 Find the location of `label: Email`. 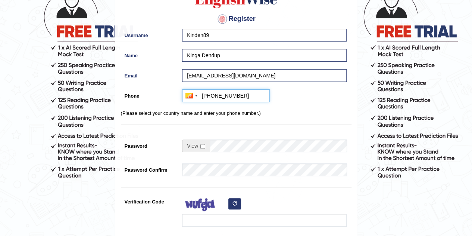

label: Email is located at coordinates (150, 74).